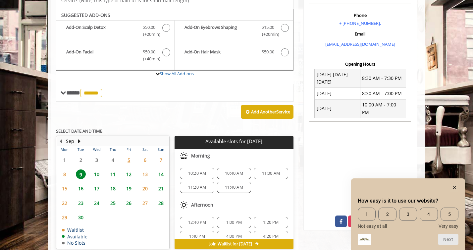  What do you see at coordinates (234, 53) in the screenshot?
I see `label: Add-On Hair Mask` at bounding box center [234, 53].